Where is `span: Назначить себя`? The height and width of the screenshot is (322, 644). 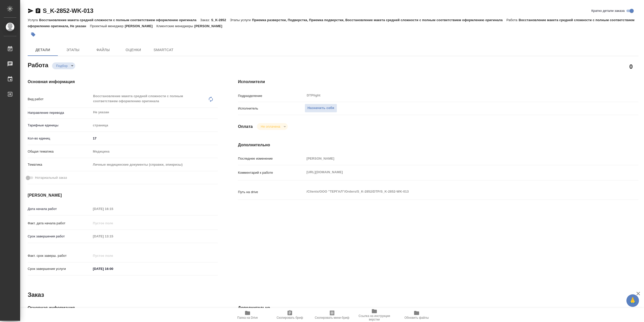 span: Назначить себя is located at coordinates (321, 108).